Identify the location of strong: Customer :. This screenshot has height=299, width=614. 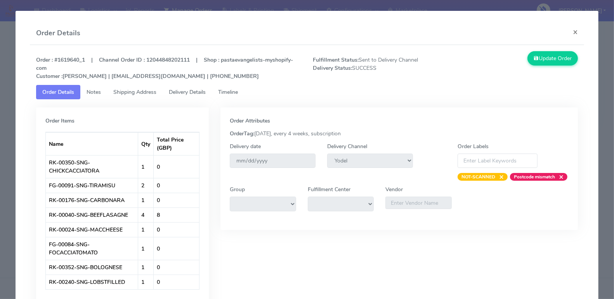
(49, 76).